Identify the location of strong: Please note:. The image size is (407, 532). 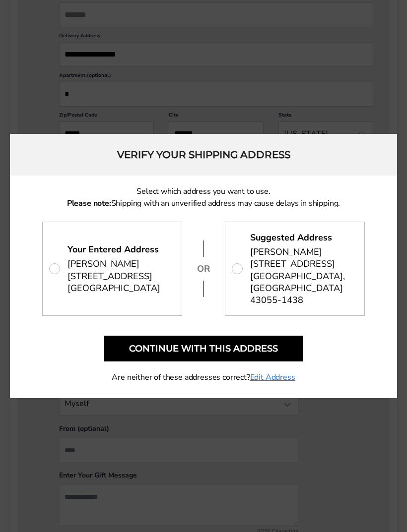
(89, 203).